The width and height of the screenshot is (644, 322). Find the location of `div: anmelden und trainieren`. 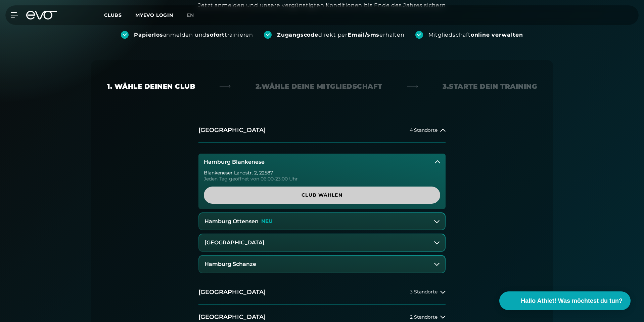

div: anmelden und trainieren is located at coordinates (193, 35).